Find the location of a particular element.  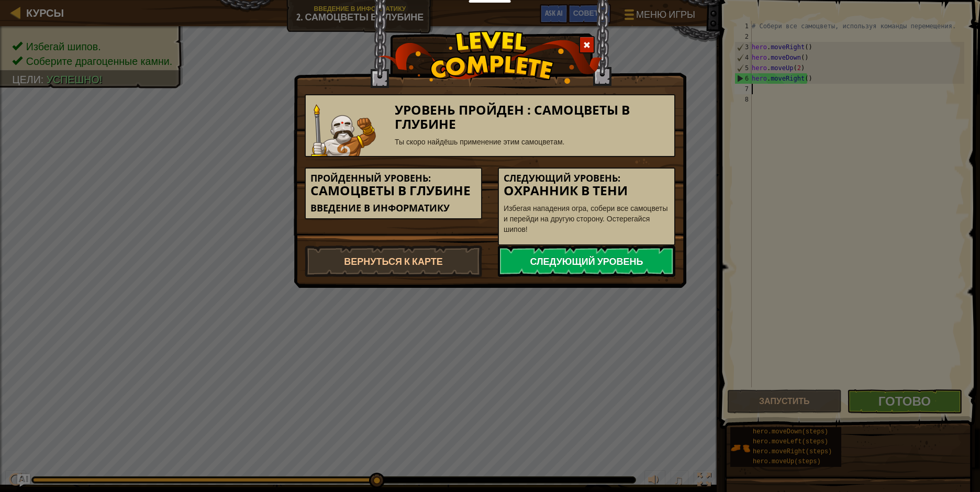

h5: Введение в Информатику is located at coordinates (393, 208).